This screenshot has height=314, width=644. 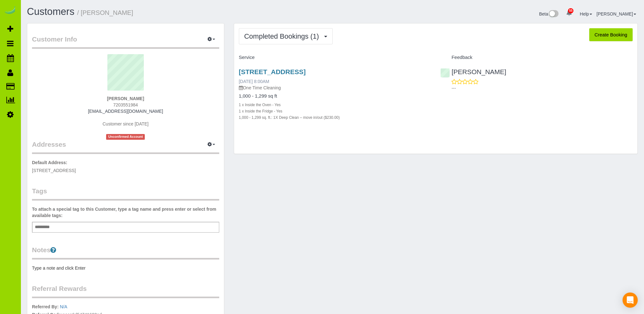 I want to click on small: 1,000 - 1,299 sq. ft.: 1X Deep Clean – move in/out ($230.00), so click(x=289, y=118).